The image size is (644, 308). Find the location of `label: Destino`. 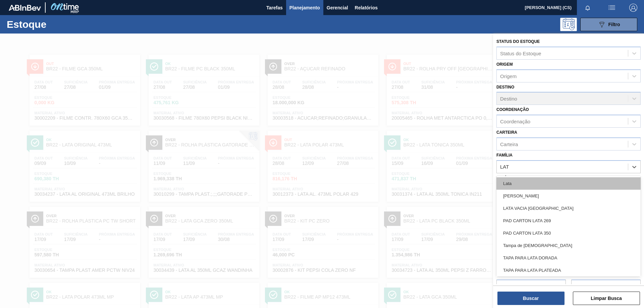

label: Destino is located at coordinates (505, 87).